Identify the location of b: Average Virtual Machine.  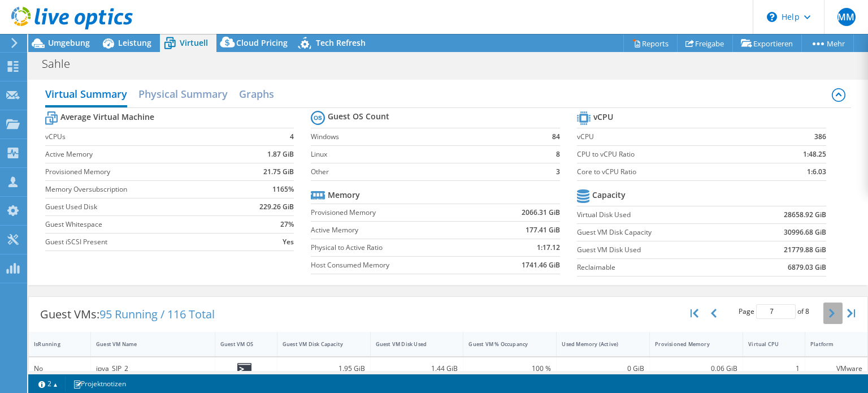
(108, 117).